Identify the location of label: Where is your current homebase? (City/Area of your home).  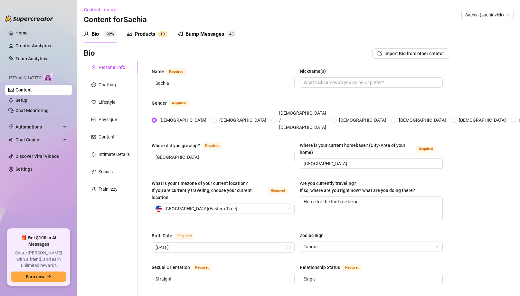
(371, 149).